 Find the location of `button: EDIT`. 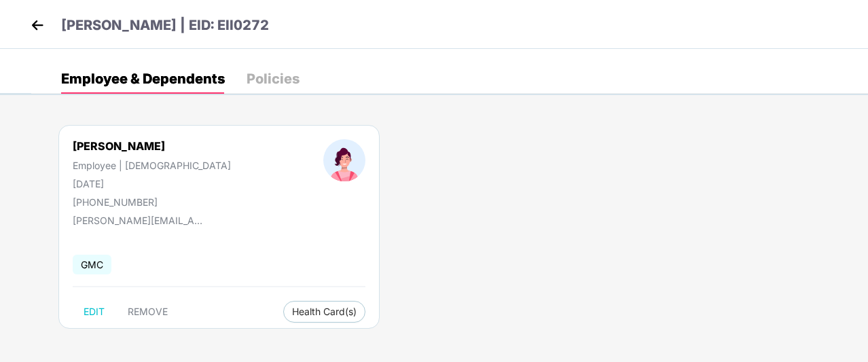

button: EDIT is located at coordinates (94, 311).